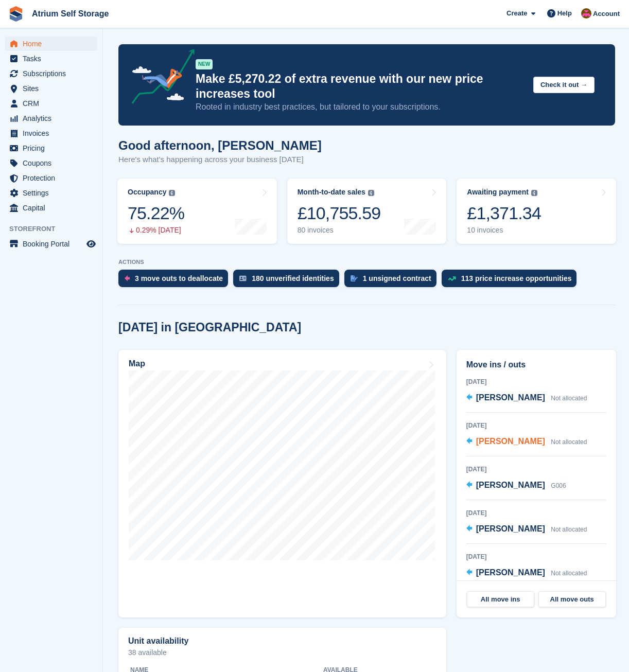  I want to click on div: 1 unsigned contract, so click(397, 278).